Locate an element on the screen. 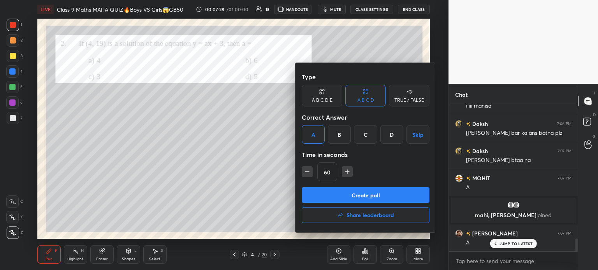  div: Type is located at coordinates (365, 77).